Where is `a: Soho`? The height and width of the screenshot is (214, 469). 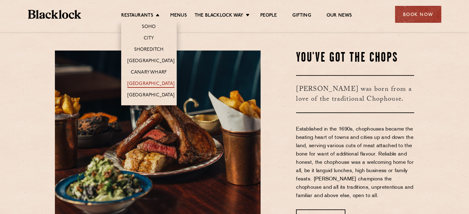
a: Soho is located at coordinates (149, 27).